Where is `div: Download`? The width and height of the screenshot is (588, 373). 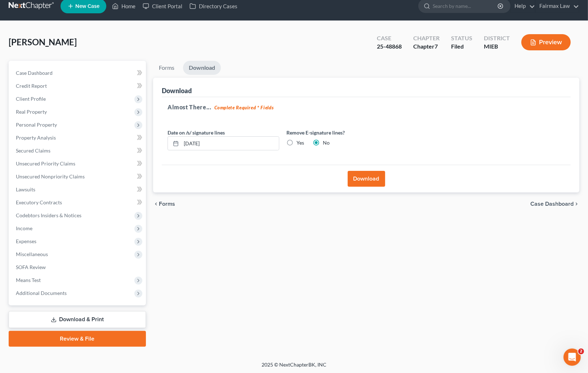 div: Download is located at coordinates (177, 90).